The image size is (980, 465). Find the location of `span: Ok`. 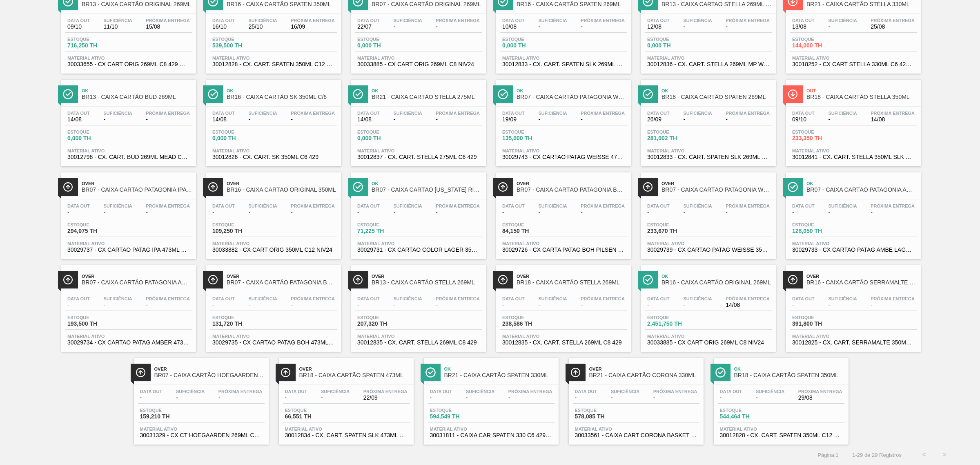

span: Ok is located at coordinates (717, 91).